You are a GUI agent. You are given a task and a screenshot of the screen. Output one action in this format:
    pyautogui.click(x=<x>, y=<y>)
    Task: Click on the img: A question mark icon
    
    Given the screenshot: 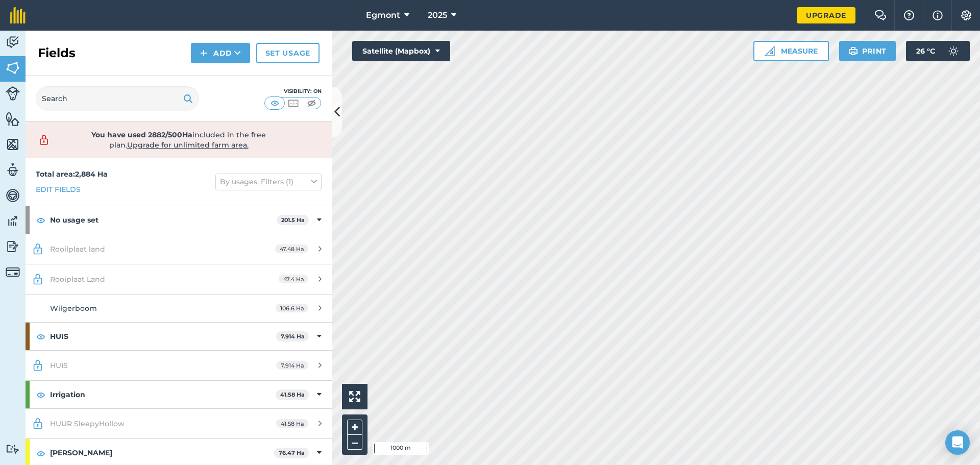 What is the action you would take?
    pyautogui.click(x=909, y=16)
    